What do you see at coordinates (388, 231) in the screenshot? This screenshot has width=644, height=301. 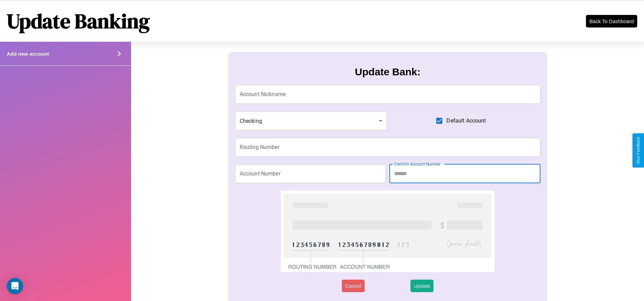 I see `img: check` at bounding box center [388, 231].